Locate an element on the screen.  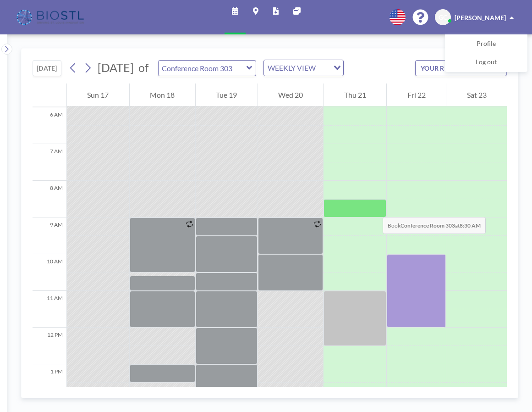
div: 9 AM is located at coordinates (50, 236).